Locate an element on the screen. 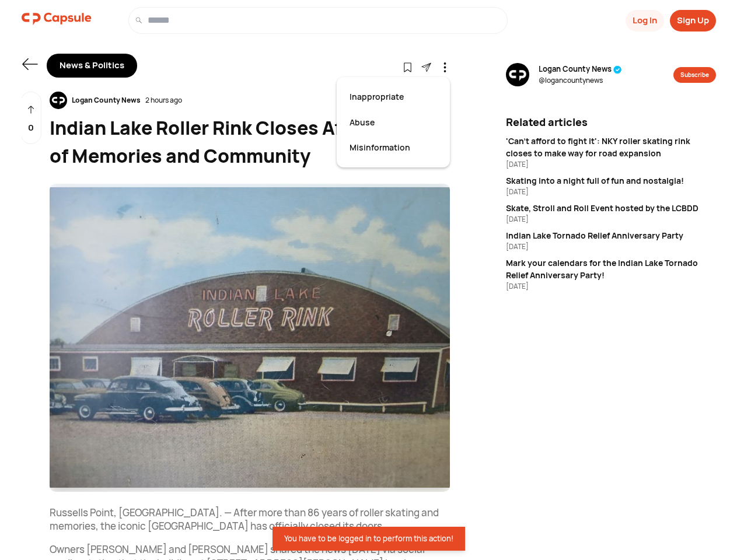 This screenshot has width=737, height=560. span: Logan County News is located at coordinates (580, 70).